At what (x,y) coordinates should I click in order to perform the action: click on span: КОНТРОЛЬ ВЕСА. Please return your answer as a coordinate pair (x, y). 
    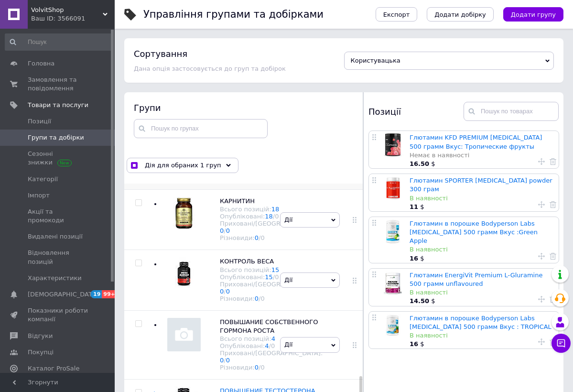
    Looking at the image, I should click on (247, 261).